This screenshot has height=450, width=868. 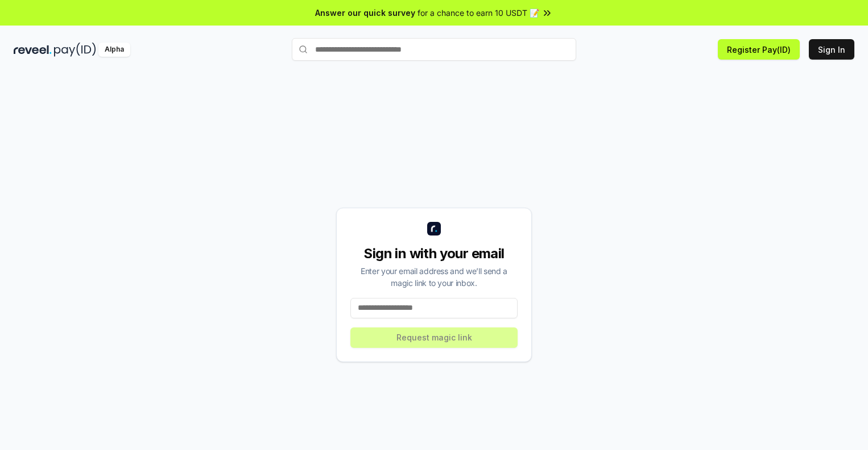 What do you see at coordinates (434, 253) in the screenshot?
I see `div: Sign in with your email` at bounding box center [434, 253].